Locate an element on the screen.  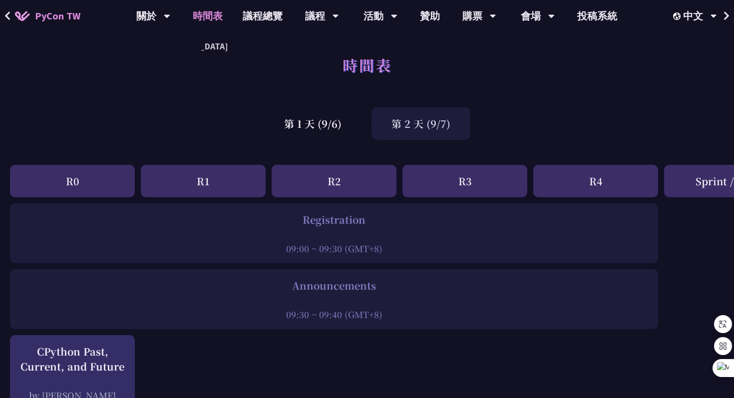
img: Home icon of PyCon TW 2025 is located at coordinates (22, 16).